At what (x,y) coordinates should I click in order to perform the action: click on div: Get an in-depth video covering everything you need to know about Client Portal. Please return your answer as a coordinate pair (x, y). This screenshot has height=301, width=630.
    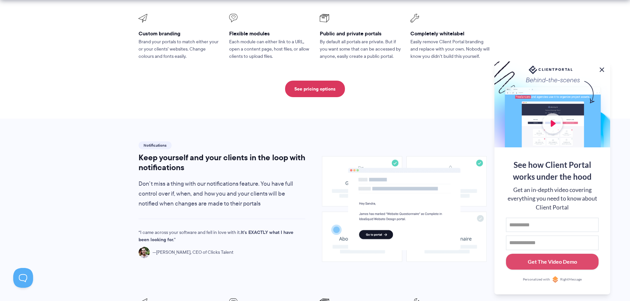
    Looking at the image, I should click on (552, 199).